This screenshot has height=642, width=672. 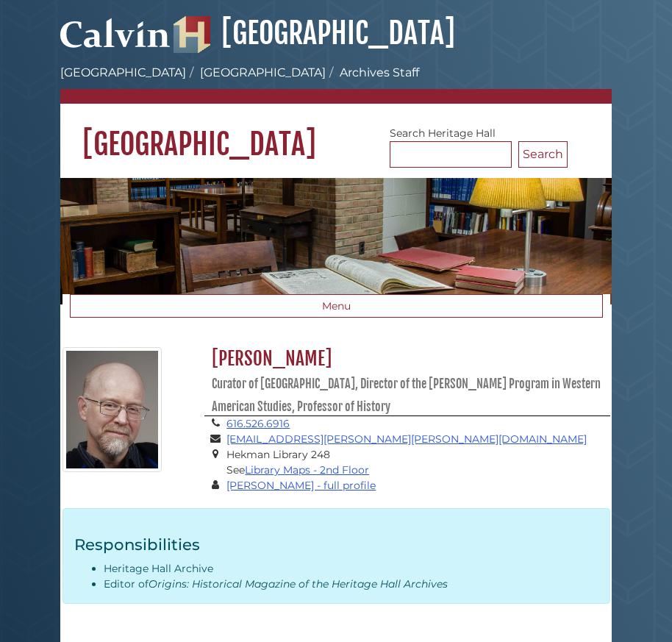 What do you see at coordinates (336, 84) in the screenshot?
I see `nav: breadcrumb` at bounding box center [336, 84].